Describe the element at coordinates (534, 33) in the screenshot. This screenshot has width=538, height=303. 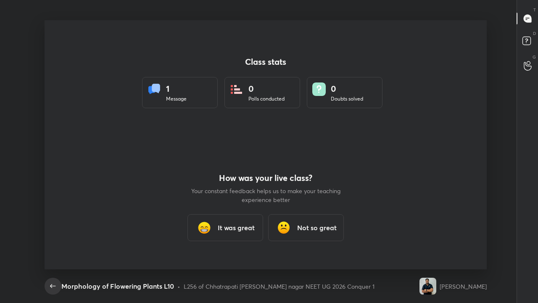
I see `p: D` at that location.